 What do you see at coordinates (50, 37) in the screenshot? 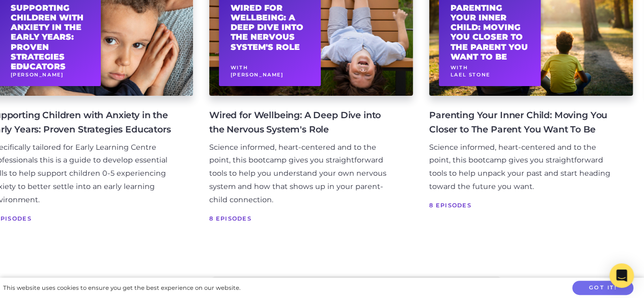
I see `h2: Supporting Children with Anxiety in the Early Years: Proven Strategies Educators` at bounding box center [50, 37].